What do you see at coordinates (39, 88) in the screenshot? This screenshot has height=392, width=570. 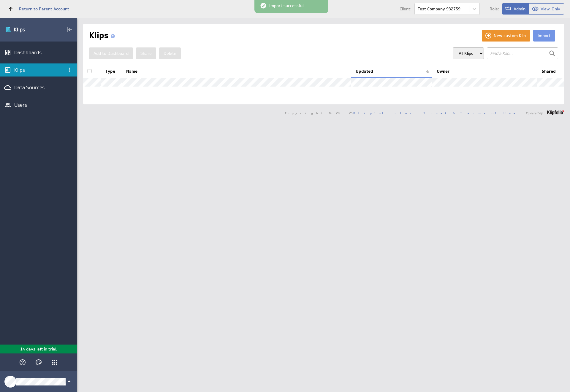 I see `div: Data Sources` at bounding box center [39, 88].